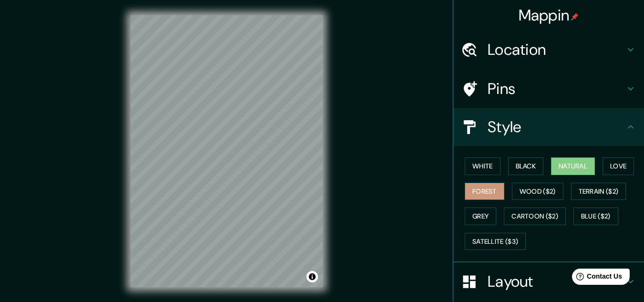  I want to click on img: pin-icon.png, so click(575, 17).